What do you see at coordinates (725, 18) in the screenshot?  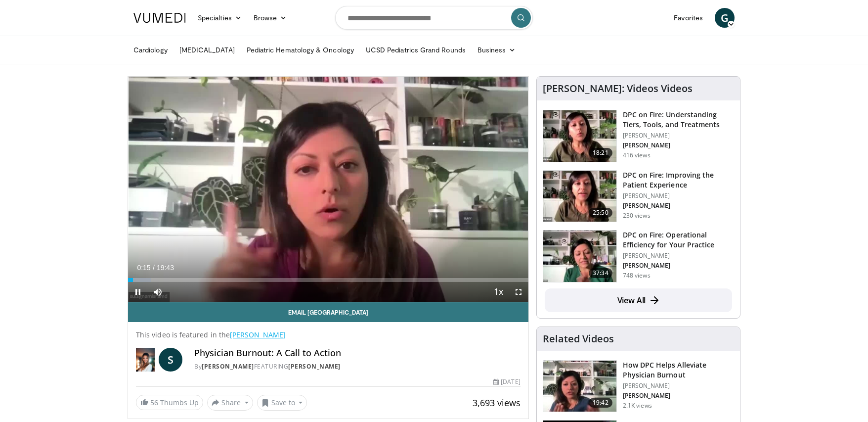 I see `span: G` at bounding box center [725, 18].